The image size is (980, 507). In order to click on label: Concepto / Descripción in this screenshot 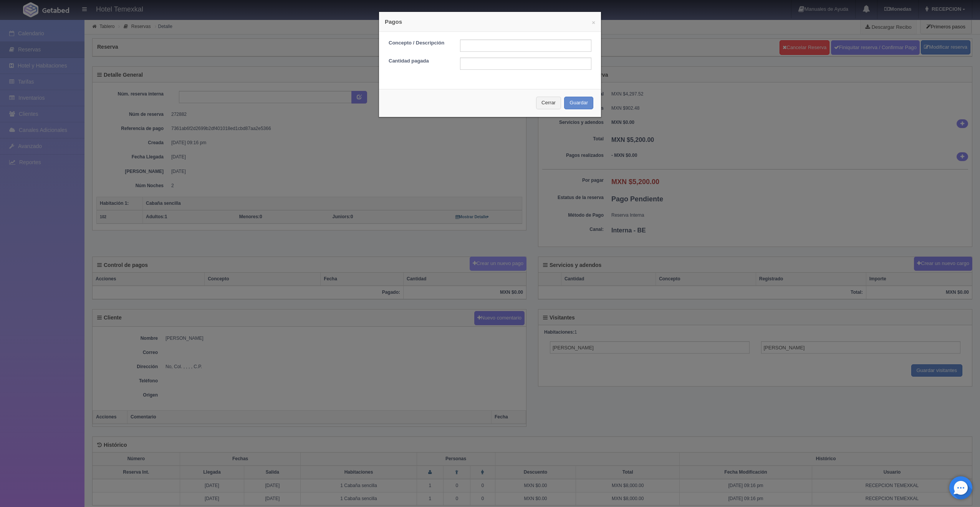, I will do `click(418, 43)`.